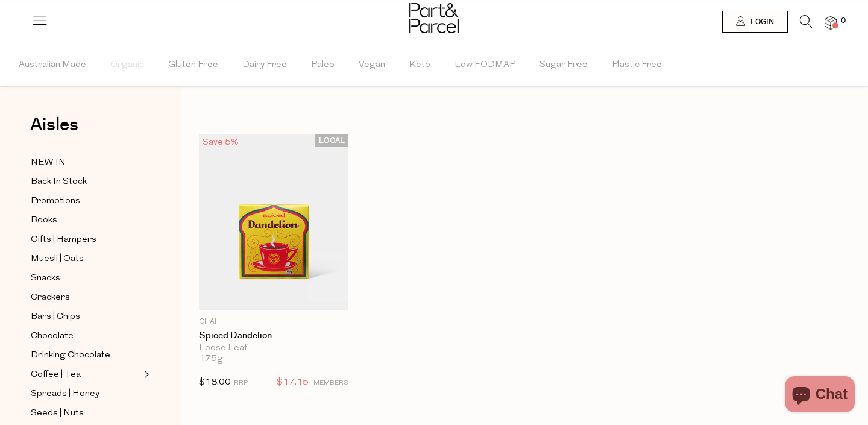 The height and width of the screenshot is (425, 868). I want to click on span: Login, so click(761, 21).